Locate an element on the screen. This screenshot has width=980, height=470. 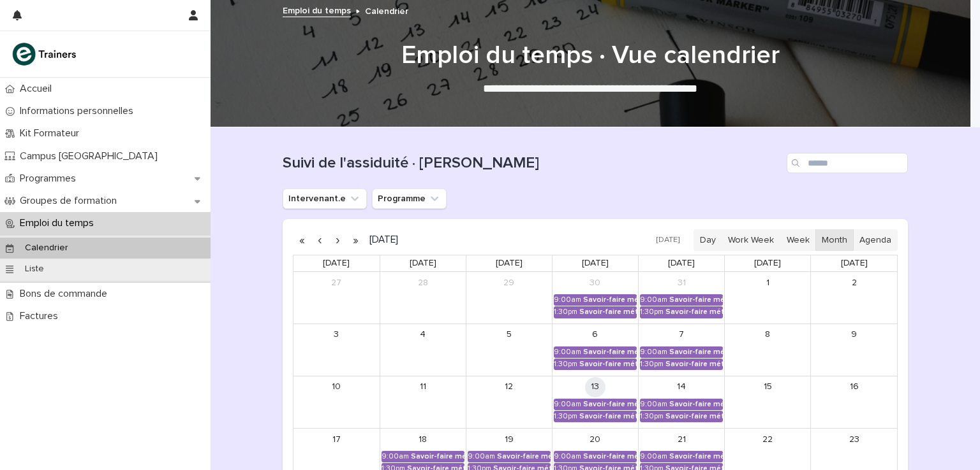
p: Liste is located at coordinates (34, 269).